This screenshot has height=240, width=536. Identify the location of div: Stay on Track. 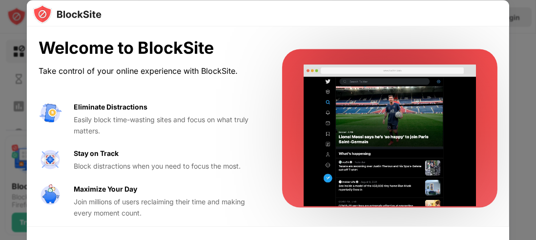
(96, 153).